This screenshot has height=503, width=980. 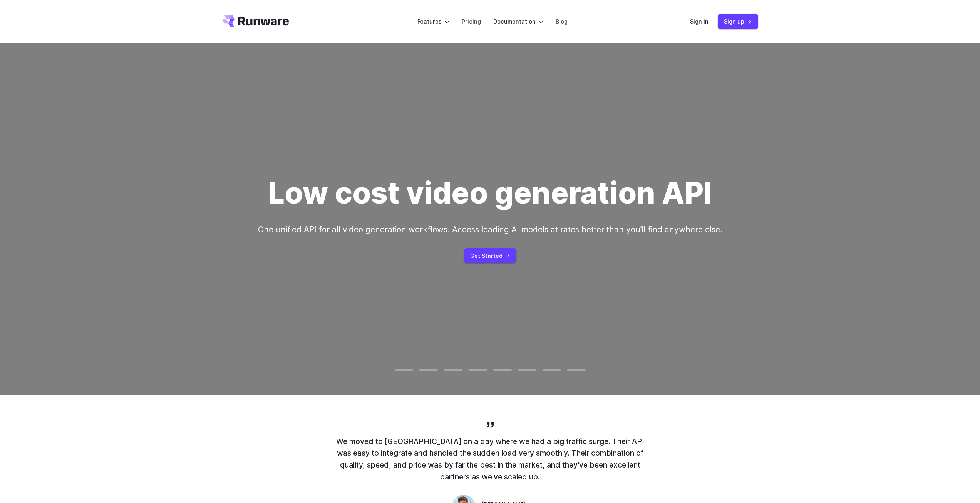 What do you see at coordinates (490, 229) in the screenshot?
I see `p: One unified API for all video generation workflows. Access leading AI models at rates better than...` at bounding box center [490, 229].